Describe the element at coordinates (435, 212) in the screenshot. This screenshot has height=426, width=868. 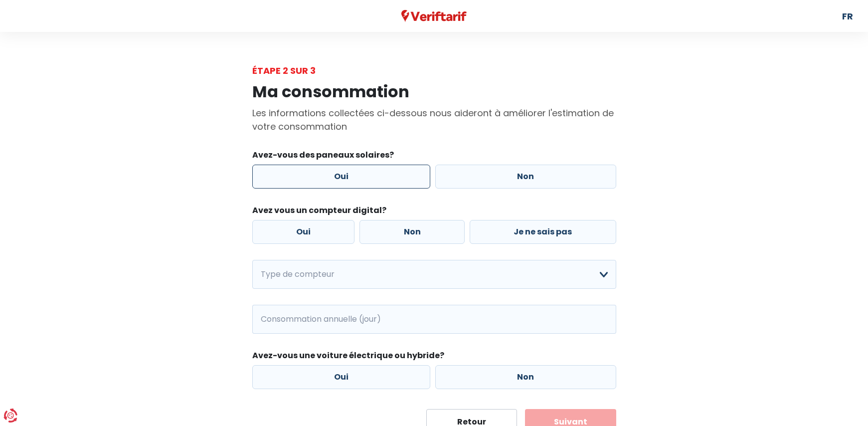
I see `legend: Avez vous un compteur digital?` at that location.